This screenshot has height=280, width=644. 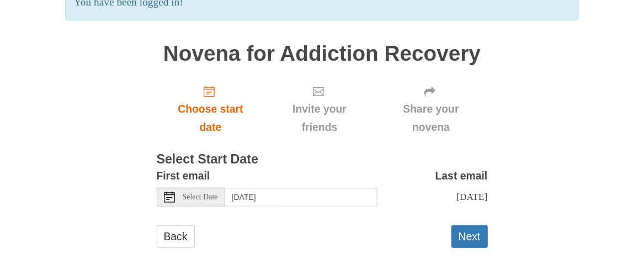 What do you see at coordinates (322, 159) in the screenshot?
I see `h3: Select Start Date` at bounding box center [322, 159].